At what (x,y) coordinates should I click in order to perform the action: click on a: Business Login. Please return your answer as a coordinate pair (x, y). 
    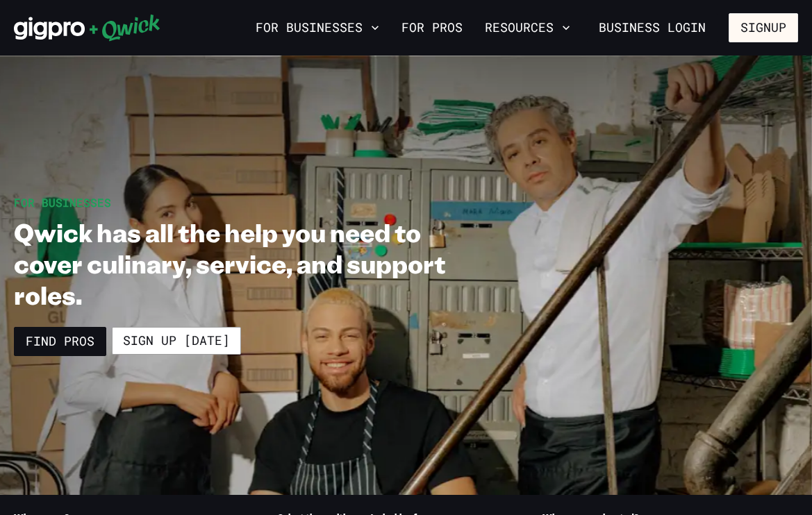
    Looking at the image, I should click on (652, 28).